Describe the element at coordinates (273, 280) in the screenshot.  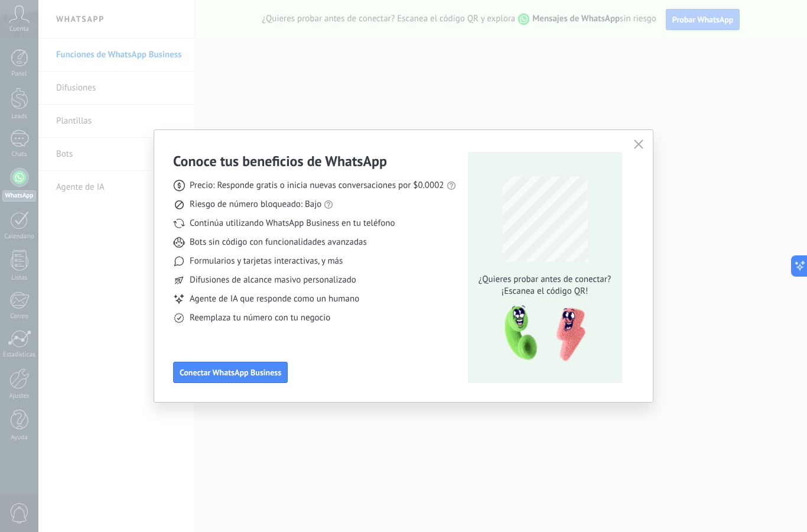
I see `span: Difusiones de alcance masivo personalizado` at that location.